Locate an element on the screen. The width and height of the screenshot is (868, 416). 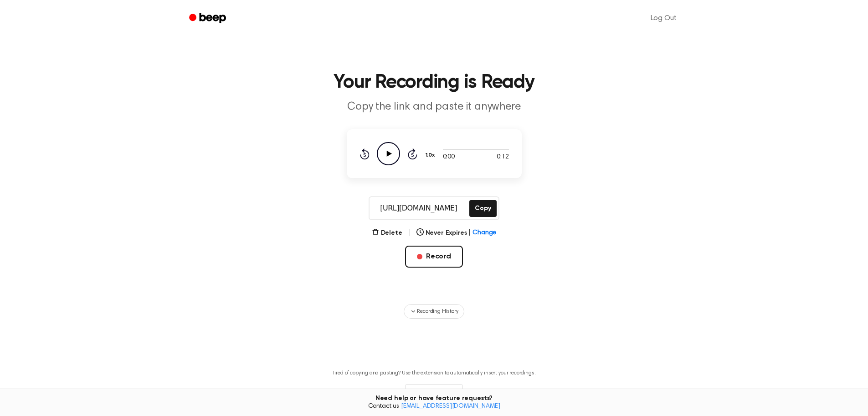
span: Change is located at coordinates (484, 233).